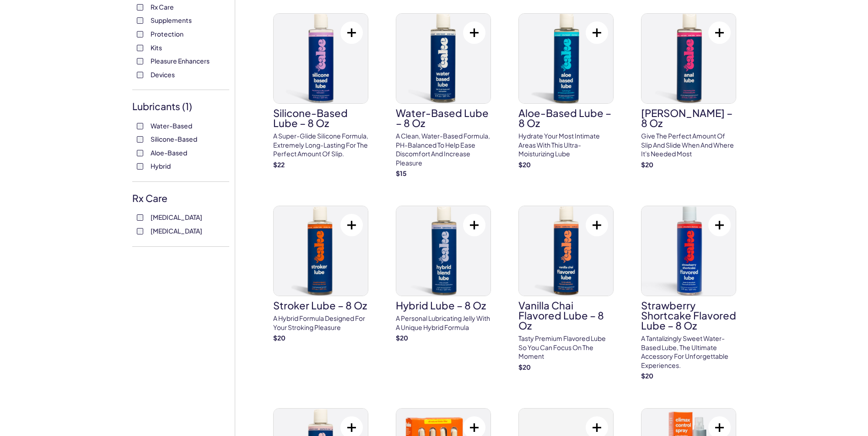  What do you see at coordinates (171, 126) in the screenshot?
I see `span: Water-Based` at bounding box center [171, 126].